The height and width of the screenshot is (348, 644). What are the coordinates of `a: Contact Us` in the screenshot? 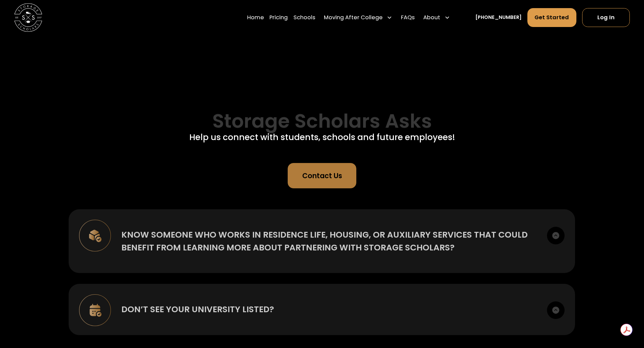 It's located at (322, 176).